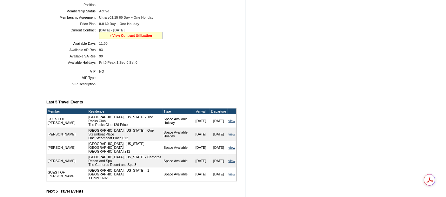 This screenshot has width=446, height=197. Describe the element at coordinates (126, 17) in the screenshot. I see `span: Ultra v01.15 60 Day – One Holiday` at that location.